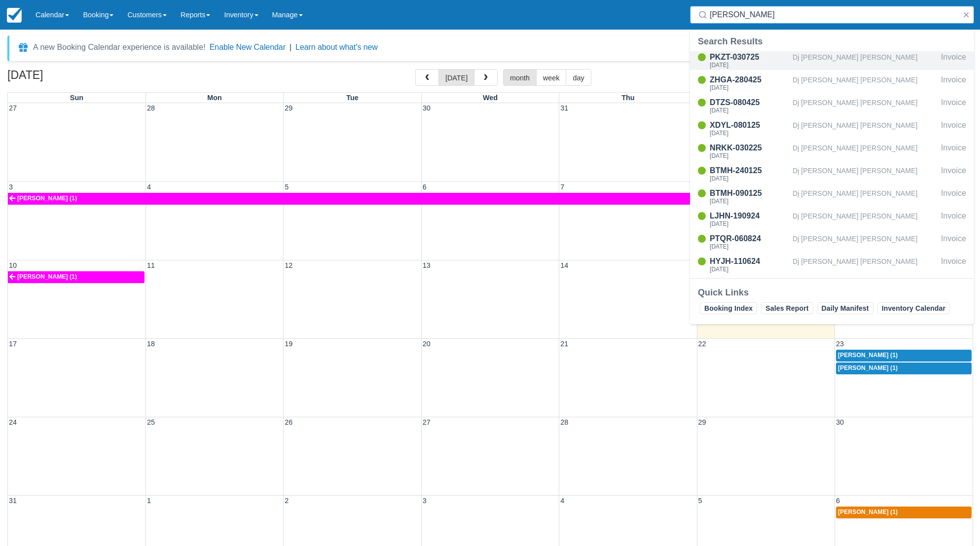 The width and height of the screenshot is (980, 546). Describe the element at coordinates (287, 501) in the screenshot. I see `span: 2` at that location.